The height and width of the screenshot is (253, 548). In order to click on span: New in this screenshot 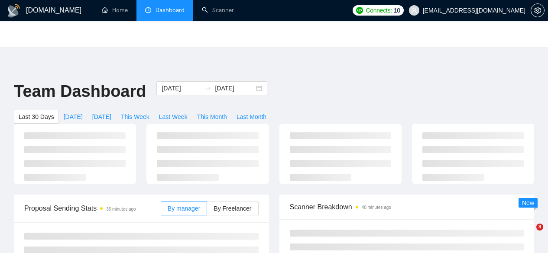, I will do `click(528, 203)`.